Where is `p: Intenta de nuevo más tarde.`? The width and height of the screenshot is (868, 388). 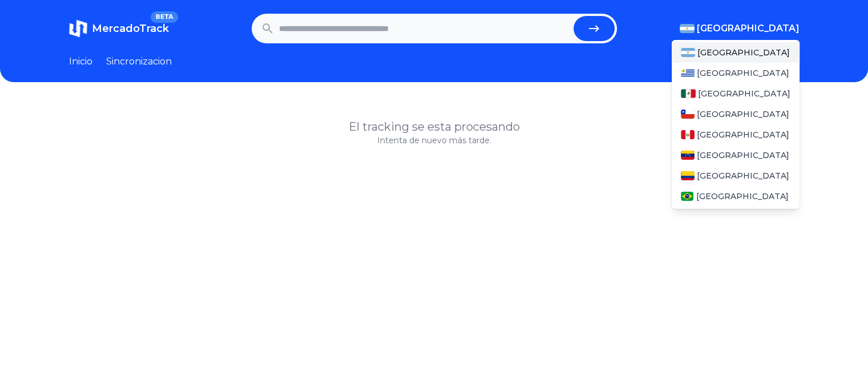 p: Intenta de nuevo más tarde. is located at coordinates (434, 140).